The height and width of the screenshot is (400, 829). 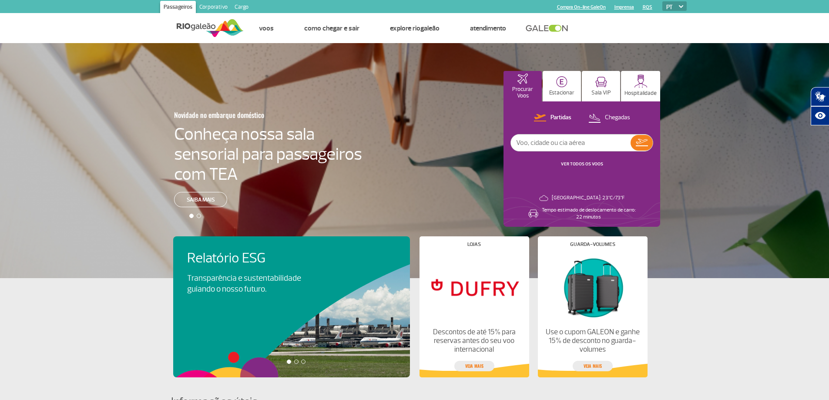 What do you see at coordinates (561, 117) in the screenshot?
I see `p: Partidas` at bounding box center [561, 117].